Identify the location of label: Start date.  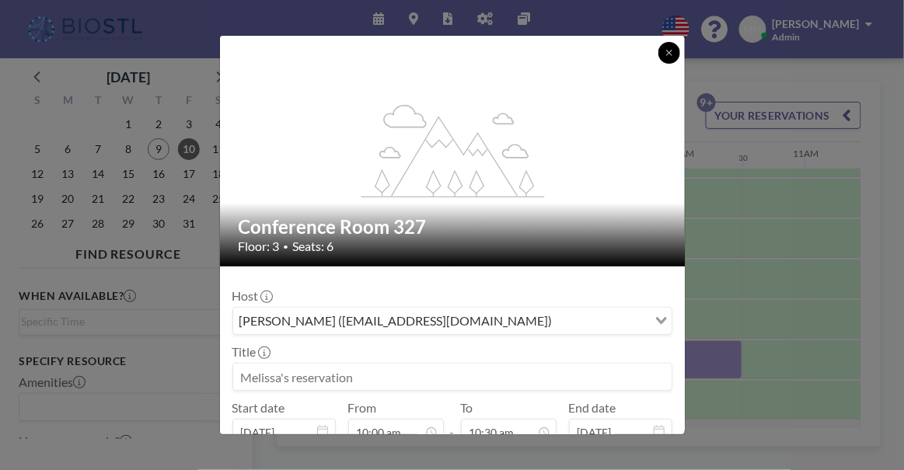
(259, 408).